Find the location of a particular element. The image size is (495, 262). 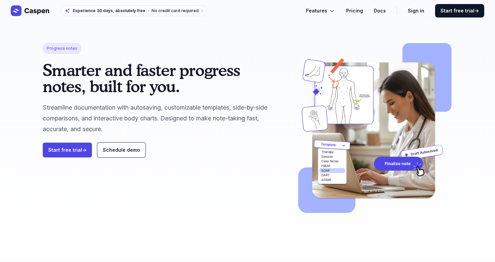

a: Pricing is located at coordinates (354, 11).